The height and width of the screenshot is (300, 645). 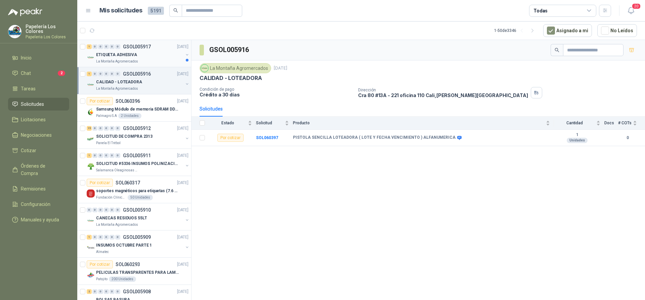 What do you see at coordinates (176, 10) in the screenshot?
I see `span: search` at bounding box center [176, 10].